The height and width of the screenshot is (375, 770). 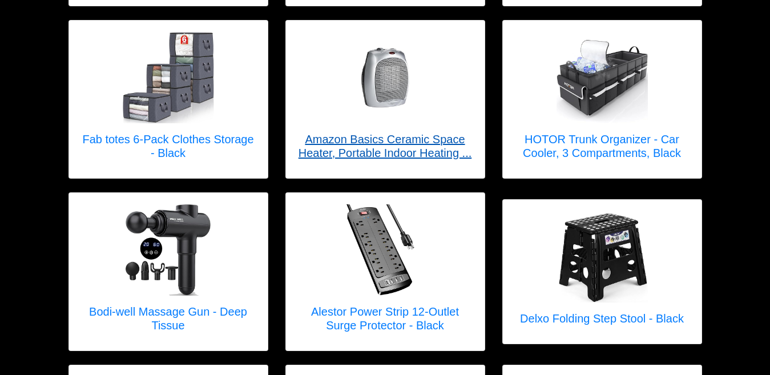 I want to click on a: Bodi-well Massage Gun - Deep Tissue Bodi-well Massage Gun - Deep Tissue, so click(x=168, y=272).